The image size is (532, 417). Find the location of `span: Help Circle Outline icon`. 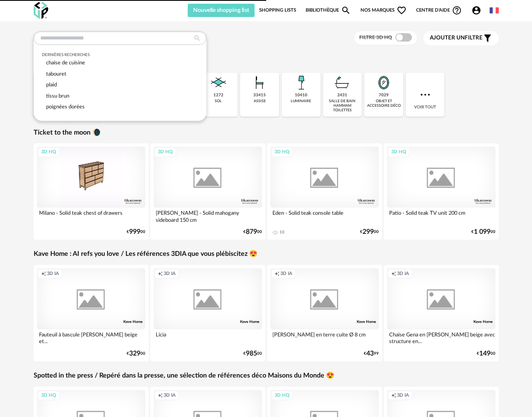

span: Help Circle Outline icon is located at coordinates (457, 10).